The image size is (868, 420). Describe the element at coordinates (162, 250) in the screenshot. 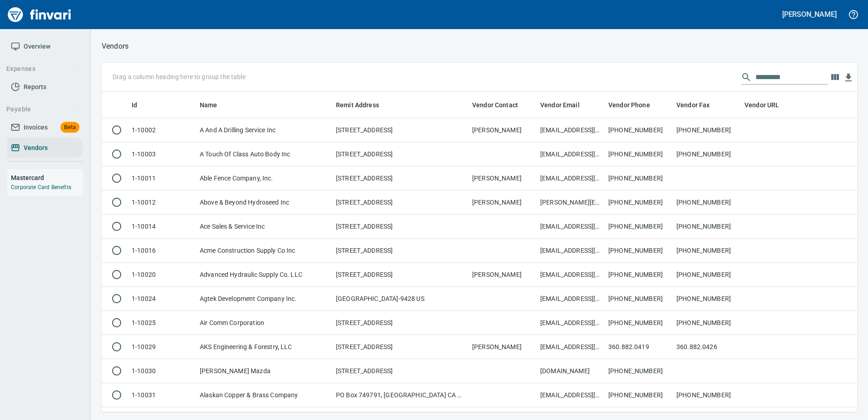

I see `td: 1-10016` at that location.